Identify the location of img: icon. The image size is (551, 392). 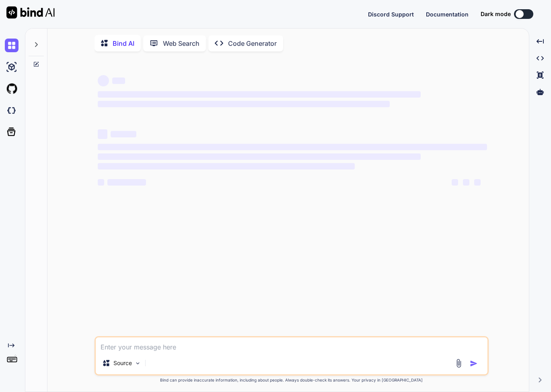
(473, 364).